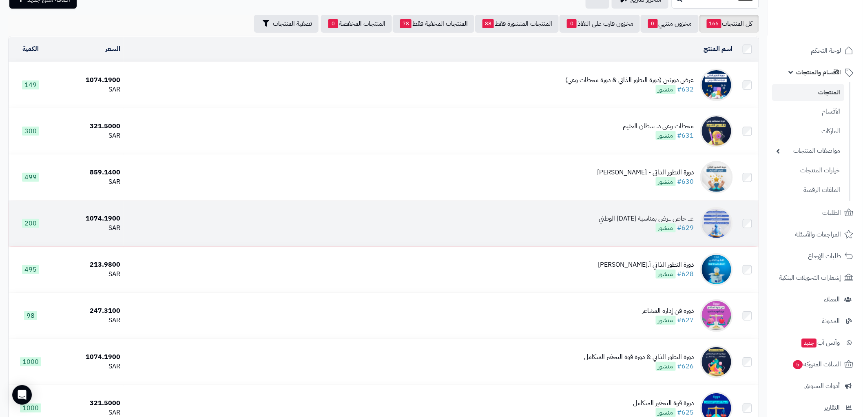  Describe the element at coordinates (717, 85) in the screenshot. I see `img: عرض دورتين (دورة التطور الذاتي & دورة محطات وعي)` at that location.